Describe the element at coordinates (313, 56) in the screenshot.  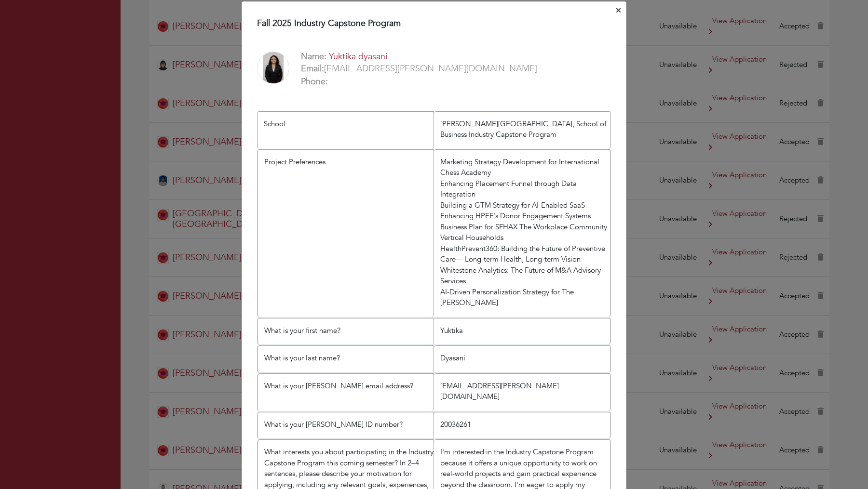
I see `b: Name:` at that location.